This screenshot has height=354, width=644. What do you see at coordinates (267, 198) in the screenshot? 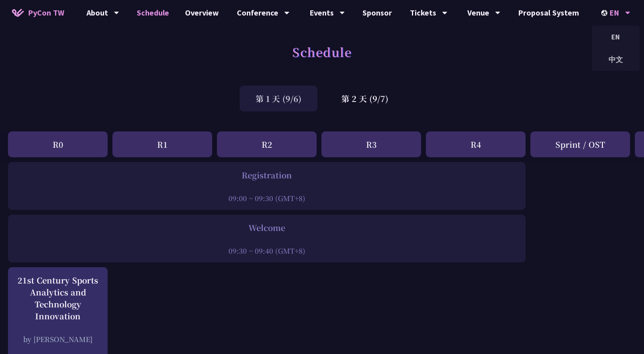
I see `div: 09:00 ~ 09:30 (GMT+8)` at bounding box center [267, 198].